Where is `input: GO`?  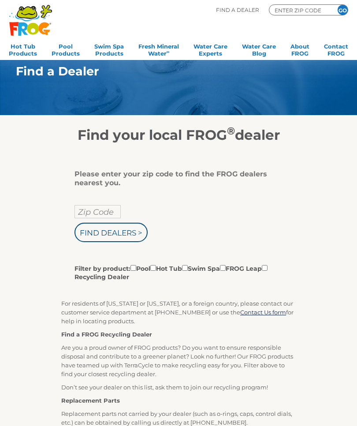
input: GO is located at coordinates (343, 10).